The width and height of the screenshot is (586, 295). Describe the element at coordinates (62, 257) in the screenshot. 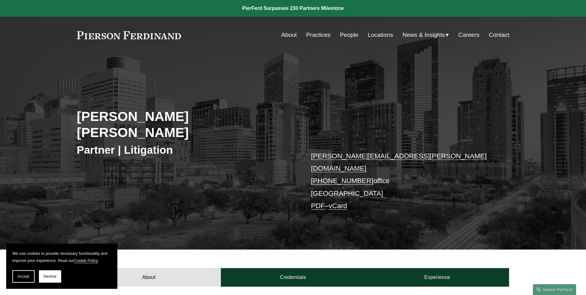

I see `p: We use cookies to provide necessary functionality and improve your experience. Read our .` at that location.